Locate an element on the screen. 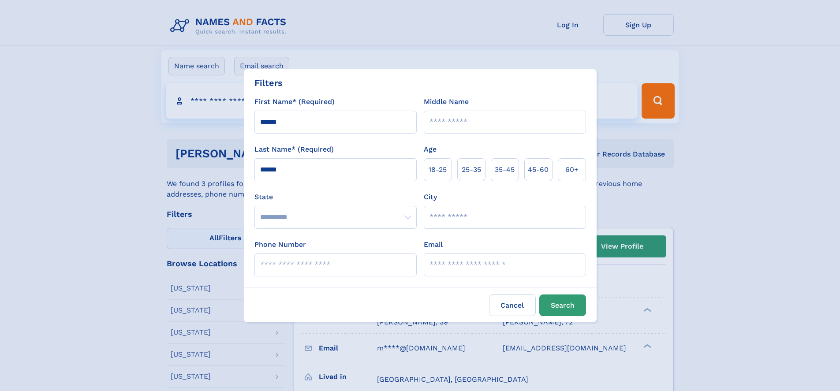 The width and height of the screenshot is (840, 391). label: Last Name* (Required) is located at coordinates (294, 150).